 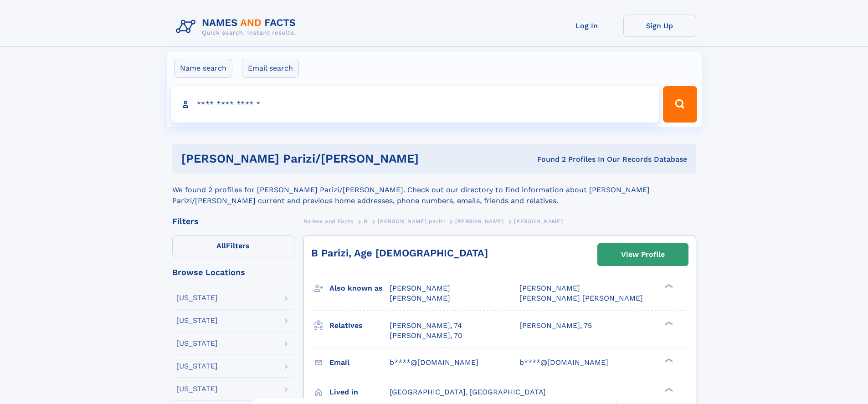 I want to click on input: search input, so click(x=415, y=104).